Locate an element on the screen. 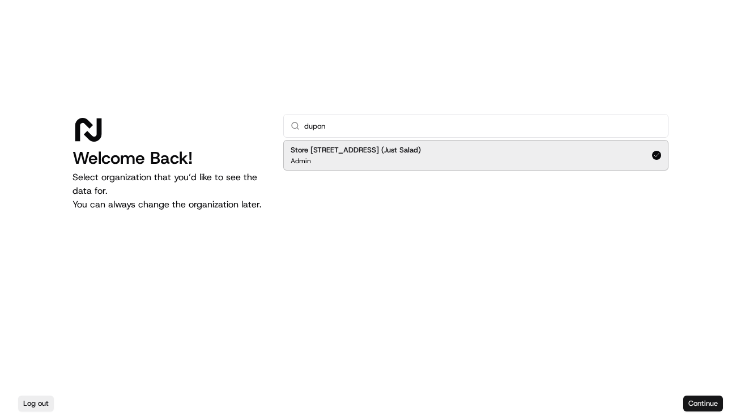 The width and height of the screenshot is (741, 416). div: Suggestions is located at coordinates (476, 155).